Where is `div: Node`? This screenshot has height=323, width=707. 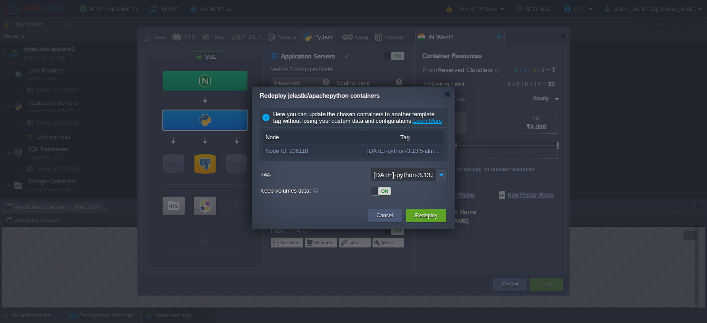
div: Node is located at coordinates (314, 137).